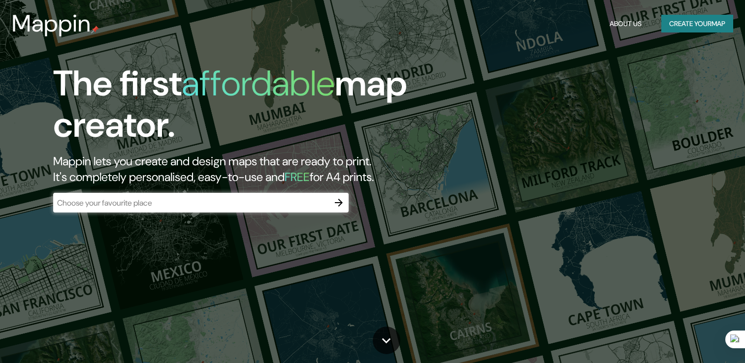 This screenshot has width=745, height=363. What do you see at coordinates (625, 24) in the screenshot?
I see `button: About Us` at bounding box center [625, 24].